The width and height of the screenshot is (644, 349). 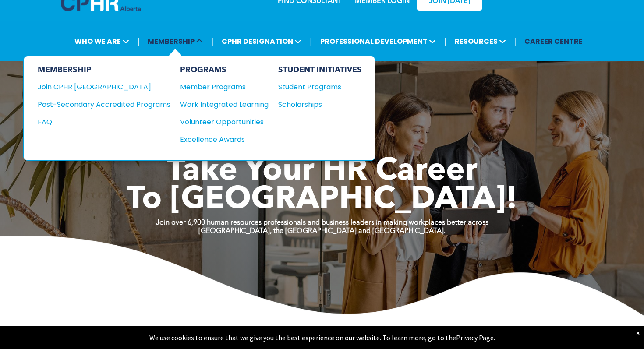 What do you see at coordinates (104, 104) in the screenshot?
I see `a: Post-Secondary Accredited Programs` at bounding box center [104, 104].